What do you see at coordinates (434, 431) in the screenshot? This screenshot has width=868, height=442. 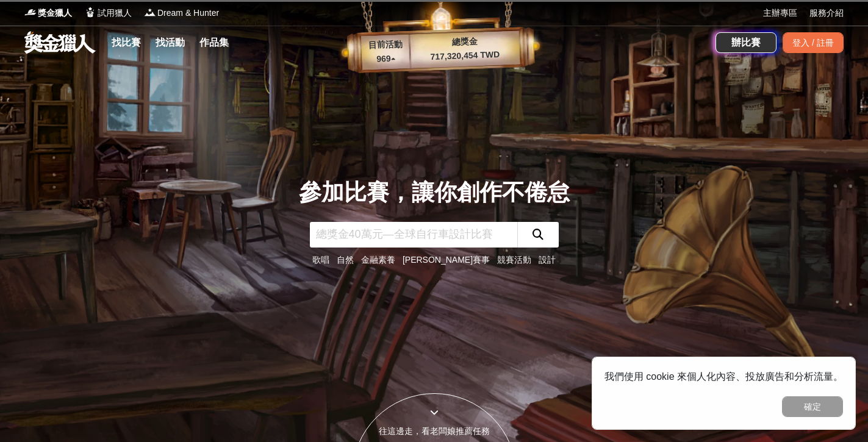 I see `div: 往這邊走，看老闆娘推薦任務` at bounding box center [434, 431].